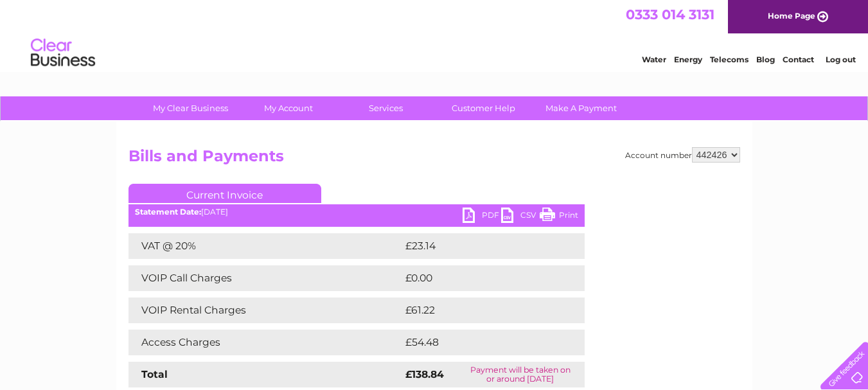 This screenshot has height=390, width=868. What do you see at coordinates (479, 278) in the screenshot?
I see `td: £0.00` at bounding box center [479, 278].